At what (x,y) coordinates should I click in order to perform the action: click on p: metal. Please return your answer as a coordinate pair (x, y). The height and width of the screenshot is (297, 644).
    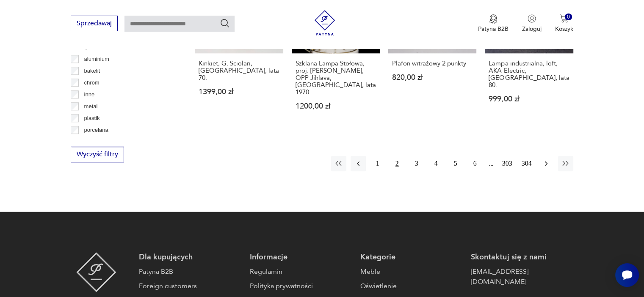
    Looking at the image, I should click on (91, 106).